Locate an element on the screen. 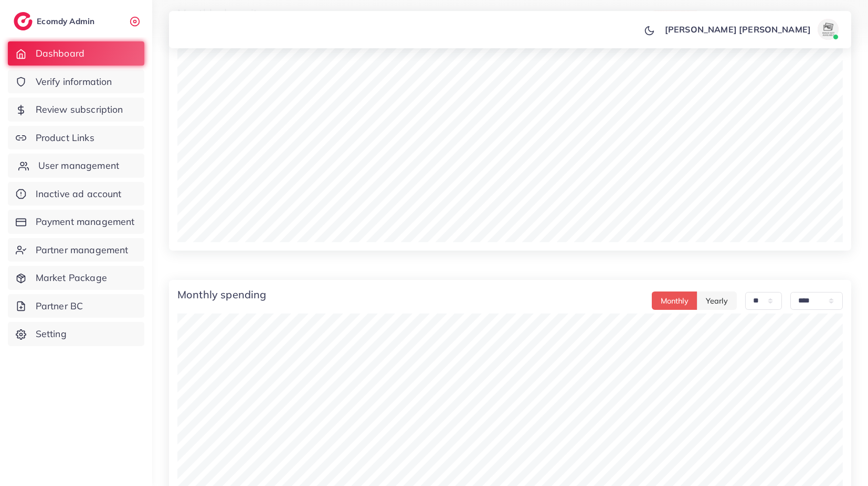  a: Dashboard is located at coordinates (76, 54).